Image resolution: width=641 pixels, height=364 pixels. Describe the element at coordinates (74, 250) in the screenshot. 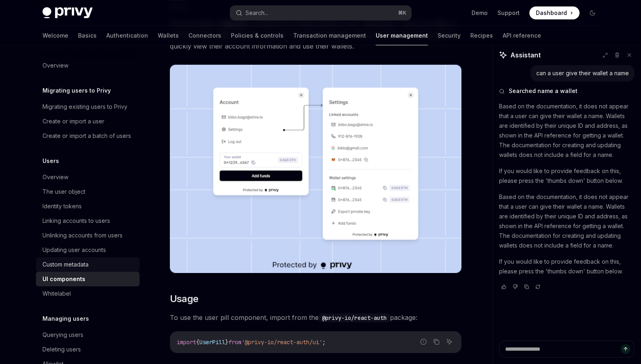

I see `div: Updating user accounts` at that location.